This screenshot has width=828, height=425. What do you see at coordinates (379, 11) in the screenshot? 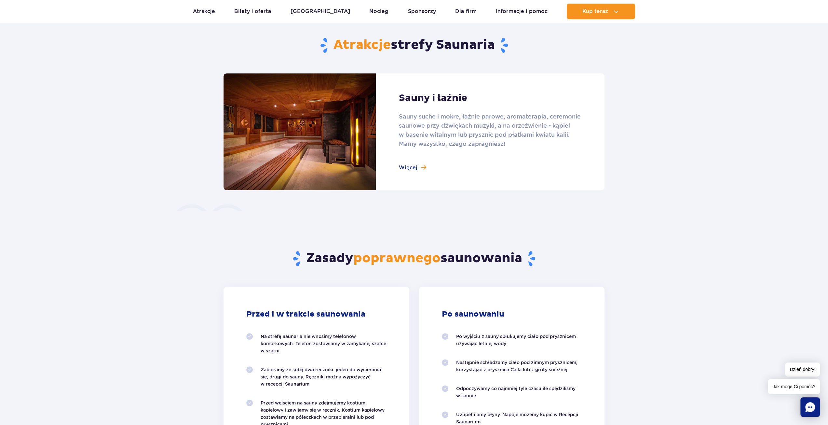
I see `a: Nocleg` at bounding box center [379, 11].